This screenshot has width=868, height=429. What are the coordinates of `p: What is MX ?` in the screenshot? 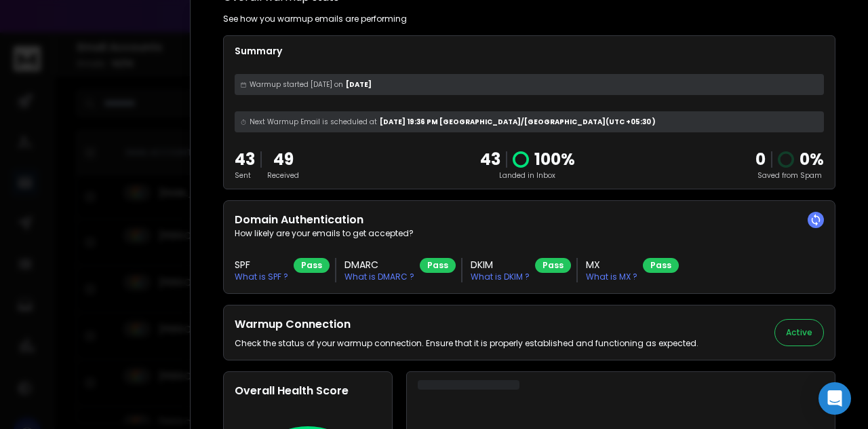 It's located at (612, 277).